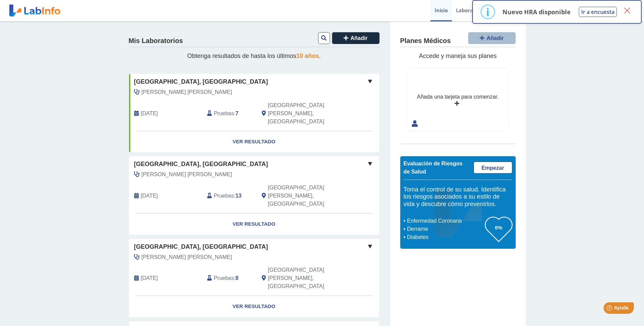  What do you see at coordinates (626, 10) in the screenshot?
I see `button: Close this dialog` at bounding box center [626, 10].